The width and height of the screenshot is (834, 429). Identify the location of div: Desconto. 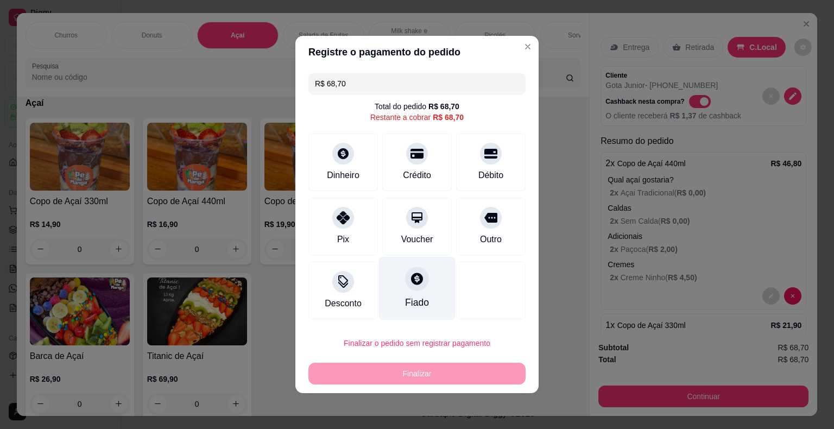
(343, 303).